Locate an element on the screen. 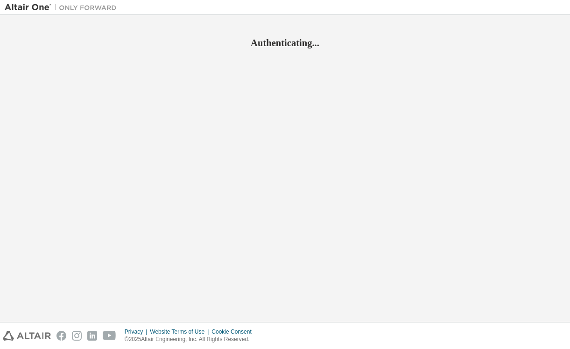 This screenshot has width=570, height=349. img: altair_logo.svg is located at coordinates (27, 336).